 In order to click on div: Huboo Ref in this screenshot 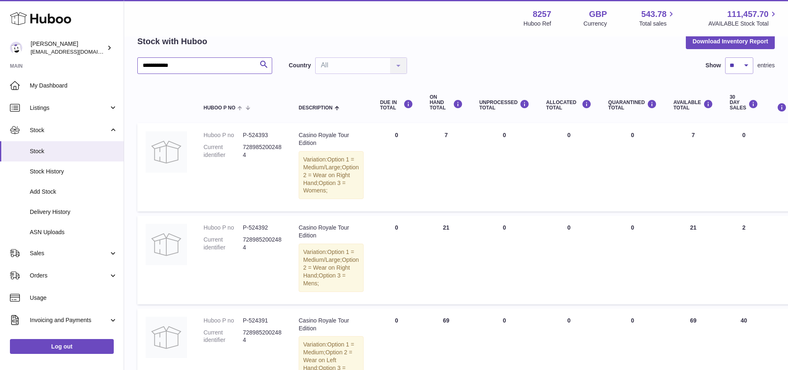, I will do `click(537, 24)`.